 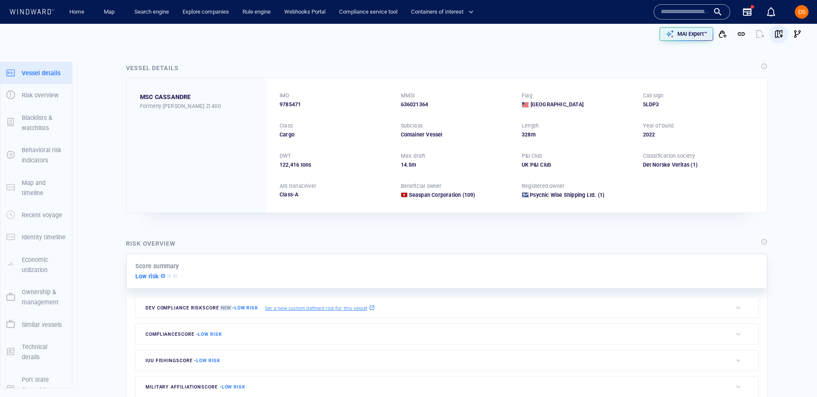 I want to click on a: Set a new custom defined risk for this vessel, so click(x=320, y=308).